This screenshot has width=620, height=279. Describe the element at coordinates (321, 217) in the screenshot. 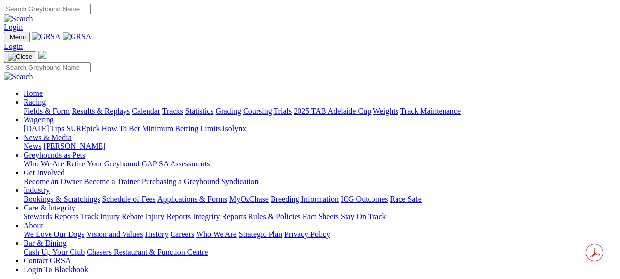

I see `a: Fact Sheets` at that location.